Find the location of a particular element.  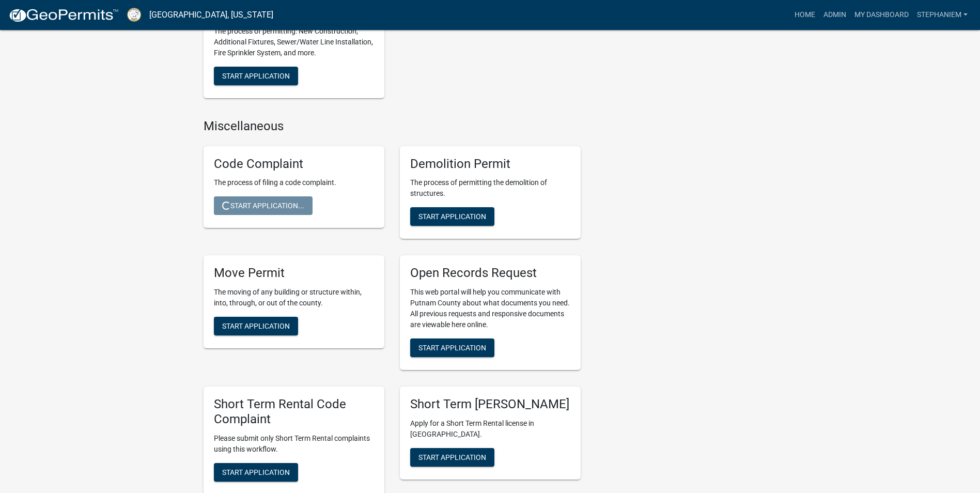

h5: Demolition Permit is located at coordinates (490, 164).